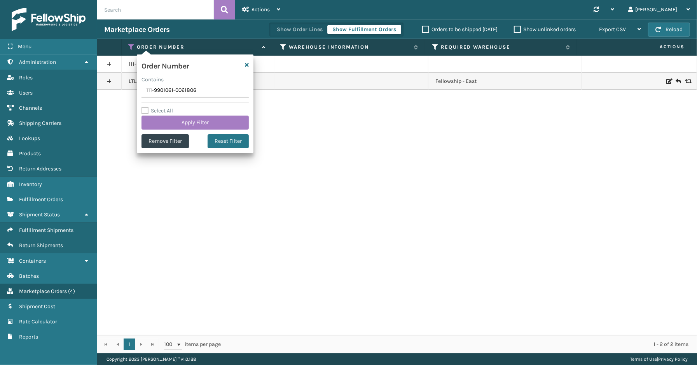  Describe the element at coordinates (152, 79) in the screenshot. I see `label: Contains` at that location.